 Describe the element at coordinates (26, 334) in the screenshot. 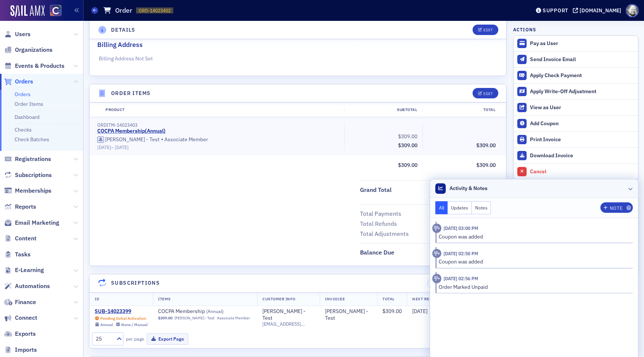

I see `span: Exports` at that location.